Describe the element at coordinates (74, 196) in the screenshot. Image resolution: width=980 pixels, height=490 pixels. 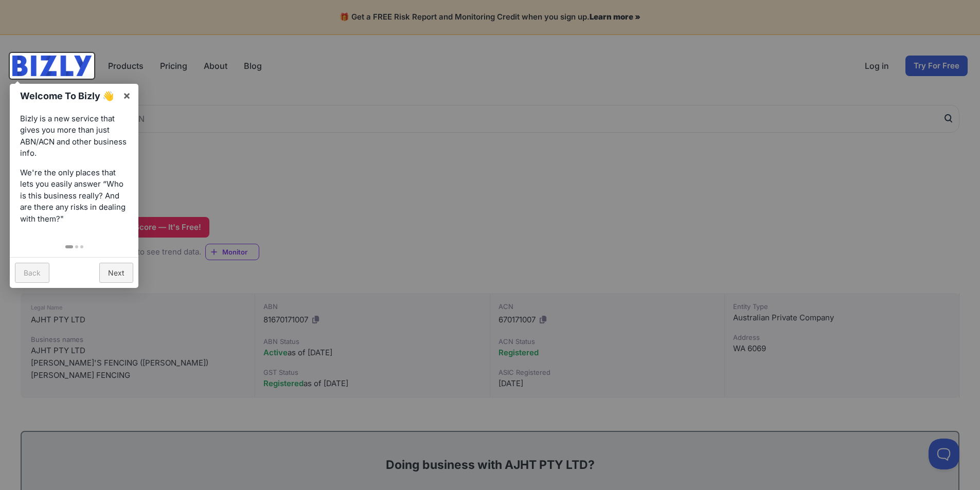
I see `p: We're the only places that lets you easily answer “Who is this business really? And are there any...` at that location.